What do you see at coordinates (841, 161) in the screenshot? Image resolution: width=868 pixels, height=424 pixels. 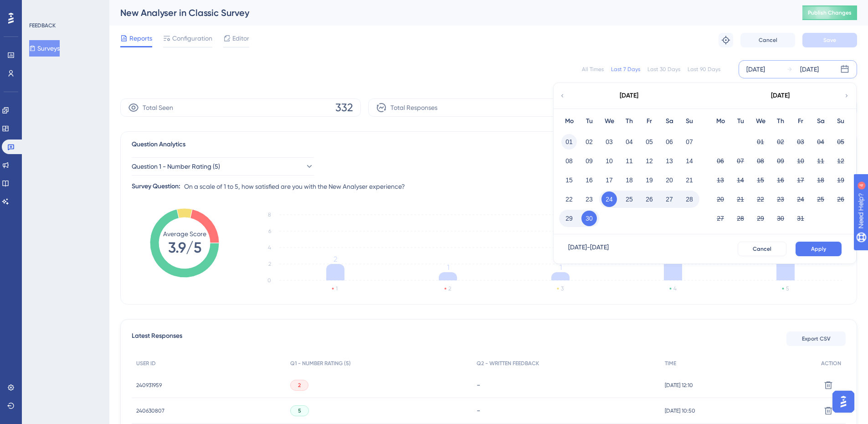 I see `button: 12` at bounding box center [841, 161].